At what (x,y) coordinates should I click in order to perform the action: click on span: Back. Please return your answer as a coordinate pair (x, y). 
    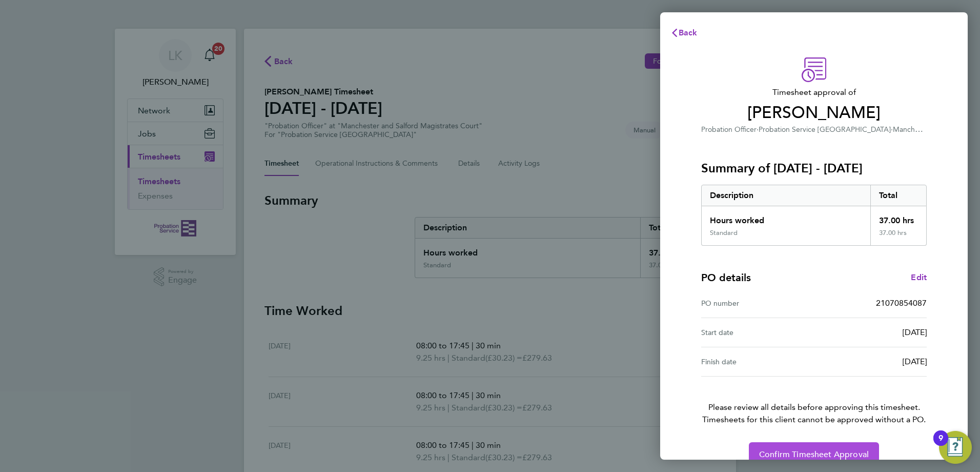
    Looking at the image, I should click on (688, 32).